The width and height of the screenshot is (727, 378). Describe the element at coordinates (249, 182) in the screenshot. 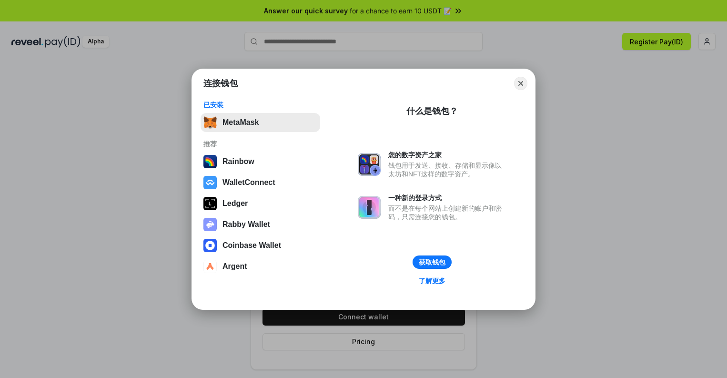

I see `div: WalletConnect` at that location.